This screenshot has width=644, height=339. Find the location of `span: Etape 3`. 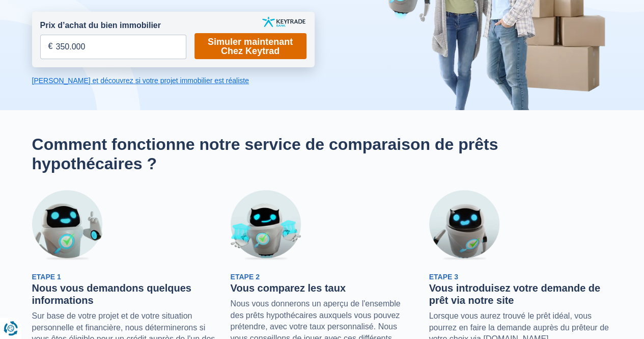

span: Etape 3 is located at coordinates (444, 277).